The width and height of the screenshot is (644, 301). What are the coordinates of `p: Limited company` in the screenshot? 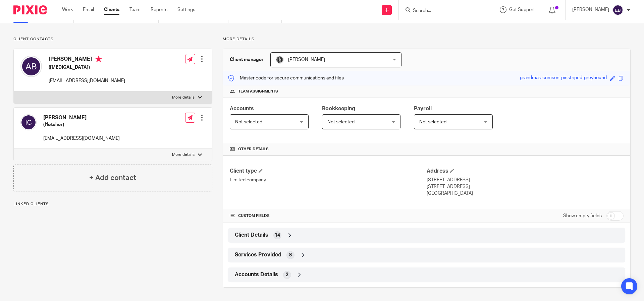 It's located at (328, 180).